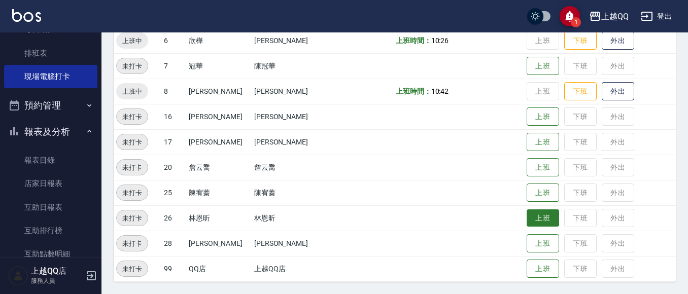 The width and height of the screenshot is (688, 294). I want to click on td: 26, so click(174, 218).